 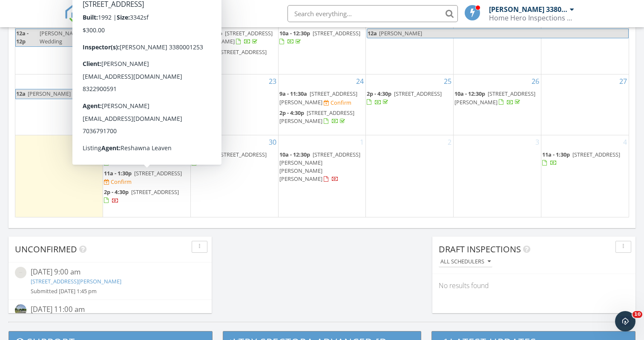 I want to click on td: Go to September 28, 2025, so click(x=59, y=176).